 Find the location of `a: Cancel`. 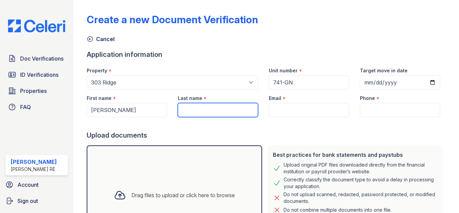

a: Cancel is located at coordinates (100, 39).